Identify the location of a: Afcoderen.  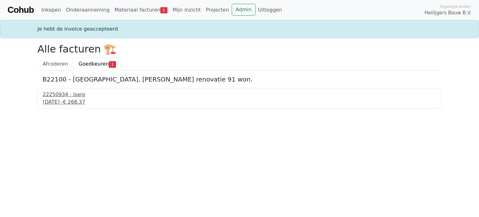
(55, 64).